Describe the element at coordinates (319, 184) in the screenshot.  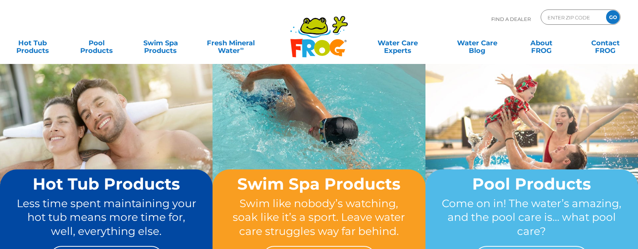
I see `h2: Swim Spa Products` at that location.